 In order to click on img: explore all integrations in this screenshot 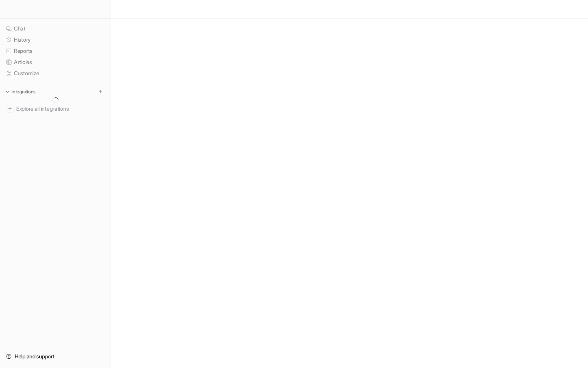, I will do `click(10, 109)`.